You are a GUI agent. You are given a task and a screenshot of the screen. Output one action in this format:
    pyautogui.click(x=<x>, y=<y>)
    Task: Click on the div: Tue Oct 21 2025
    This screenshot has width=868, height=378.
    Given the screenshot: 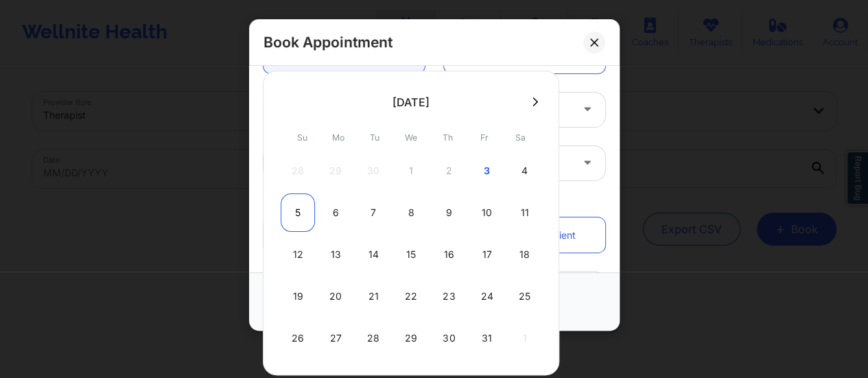 What is the action you would take?
    pyautogui.click(x=373, y=296)
    